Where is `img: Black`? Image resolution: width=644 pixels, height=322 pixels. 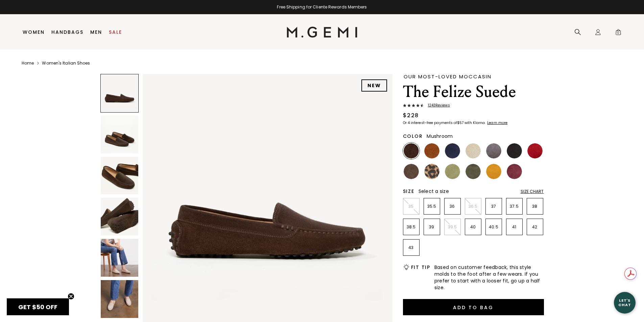 img: Black is located at coordinates (514, 151).